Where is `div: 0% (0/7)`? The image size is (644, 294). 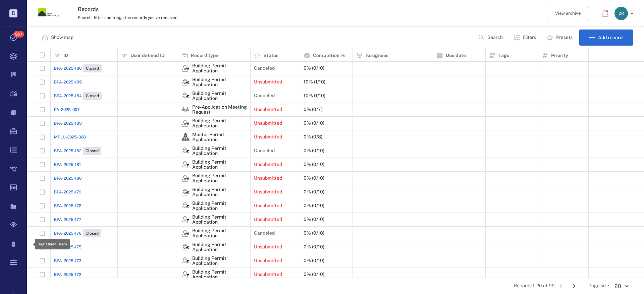
div: 0% (0/7) is located at coordinates (313, 109).